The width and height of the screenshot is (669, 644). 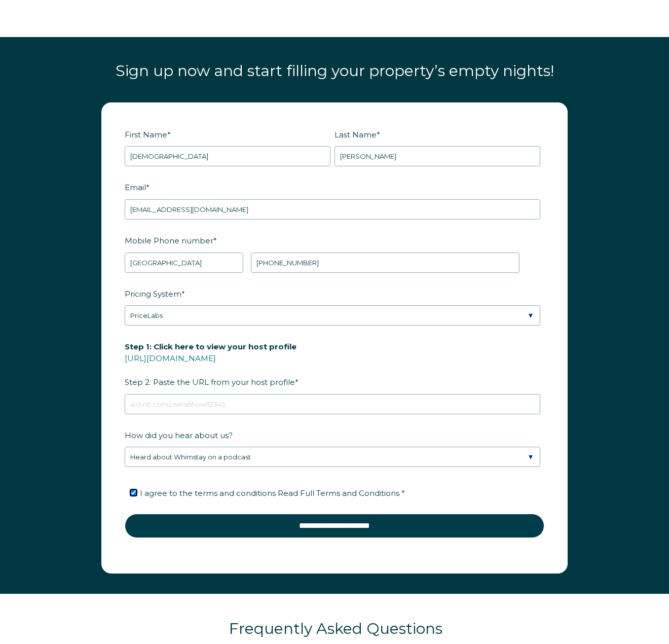 I want to click on span: I agree to the terms and conditions, so click(x=272, y=493).